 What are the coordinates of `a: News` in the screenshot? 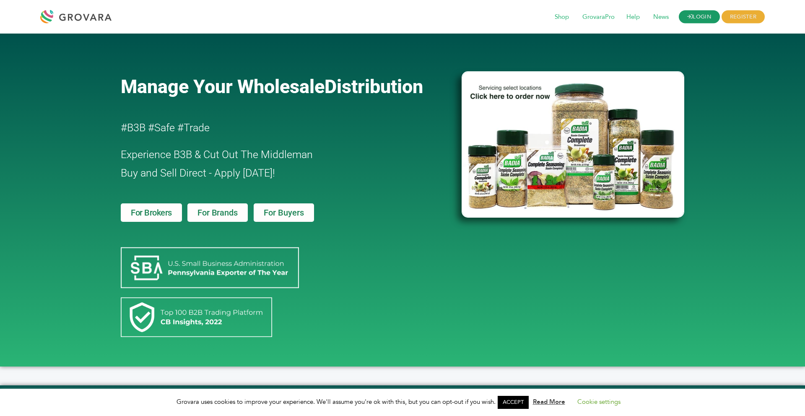 It's located at (660, 17).